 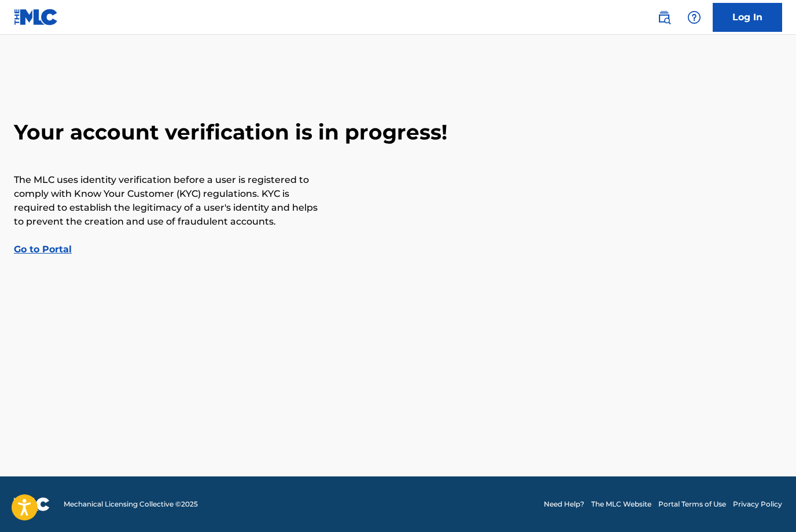 What do you see at coordinates (167, 201) in the screenshot?
I see `p: The MLC uses identity verification before a user is registered to comply with Know Your Customer ...` at bounding box center [167, 201].